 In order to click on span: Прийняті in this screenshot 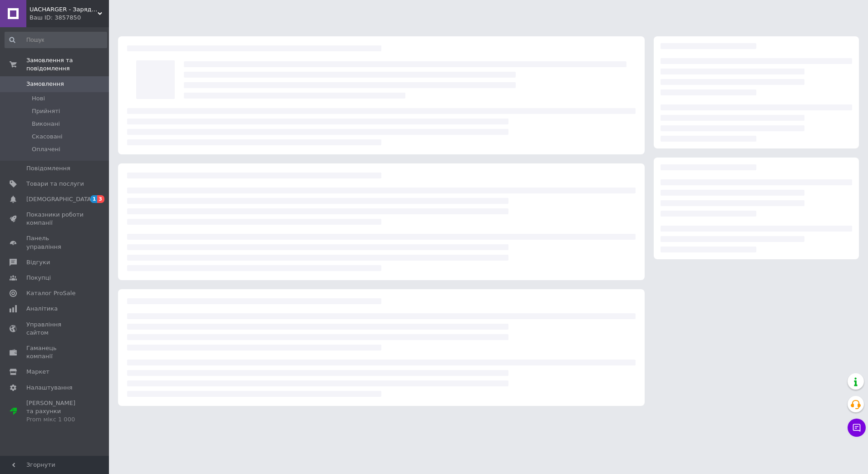, I will do `click(46, 111)`.